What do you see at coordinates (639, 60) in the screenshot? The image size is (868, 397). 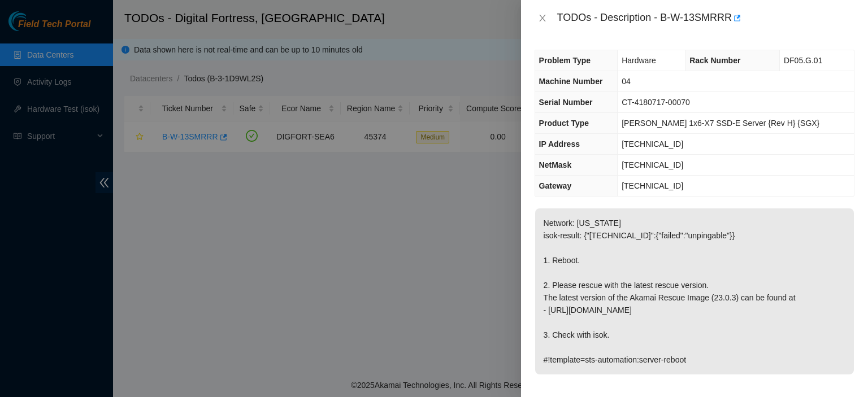 I see `span: Hardware` at bounding box center [639, 60].